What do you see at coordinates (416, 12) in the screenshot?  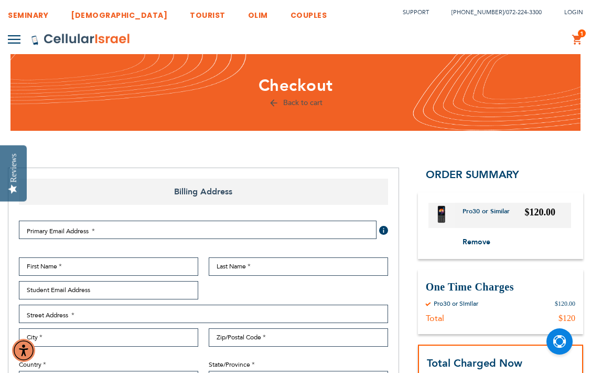 I see `a: Support` at bounding box center [416, 12].